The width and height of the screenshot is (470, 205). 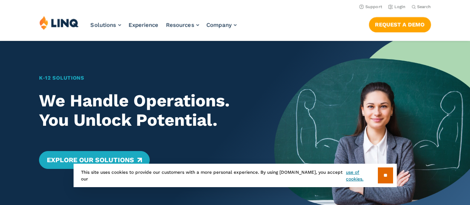 What do you see at coordinates (219, 25) in the screenshot?
I see `span: Company` at bounding box center [219, 25].